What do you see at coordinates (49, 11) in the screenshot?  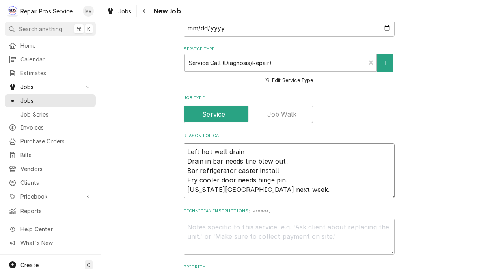 I see `div: Repair Pros Services Inc` at bounding box center [49, 11].